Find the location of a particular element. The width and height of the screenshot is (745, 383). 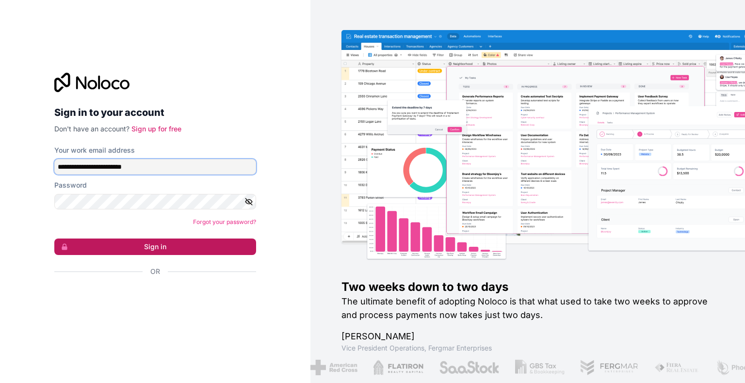

input: Email address is located at coordinates (155, 167).